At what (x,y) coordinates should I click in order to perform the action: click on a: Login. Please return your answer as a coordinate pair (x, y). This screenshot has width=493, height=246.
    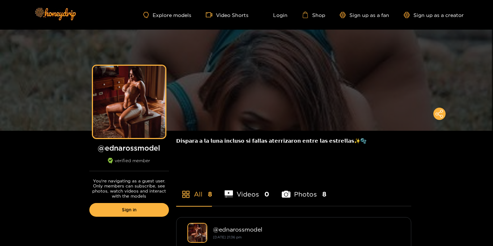
    Looking at the image, I should click on (275, 15).